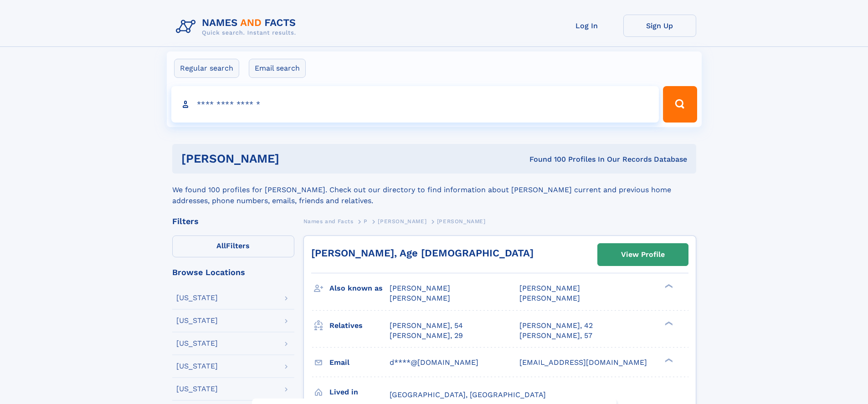  Describe the element at coordinates (415, 105) in the screenshot. I see `input: search input` at that location.